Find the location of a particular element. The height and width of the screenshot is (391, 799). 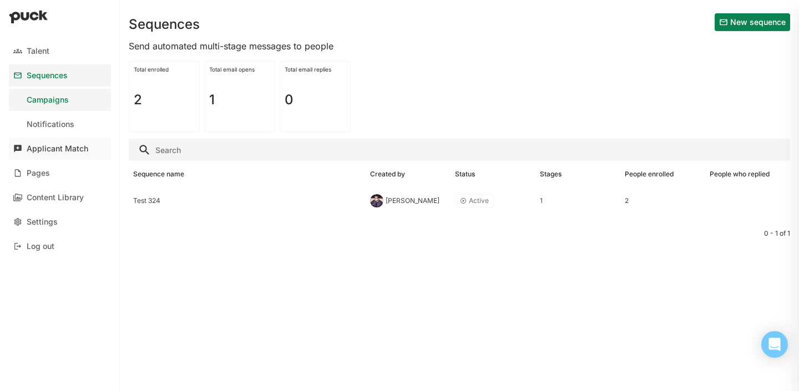

div: Active is located at coordinates (479, 201).